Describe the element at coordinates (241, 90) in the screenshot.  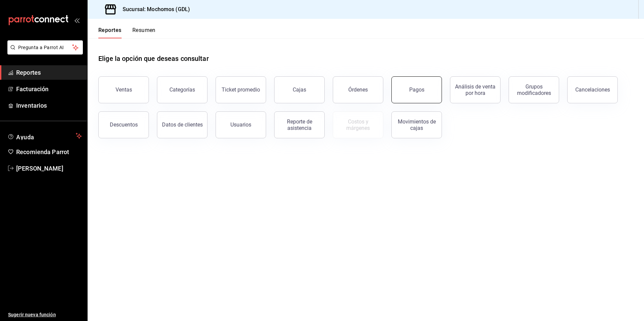
I see `div: Ticket promedio` at that location.